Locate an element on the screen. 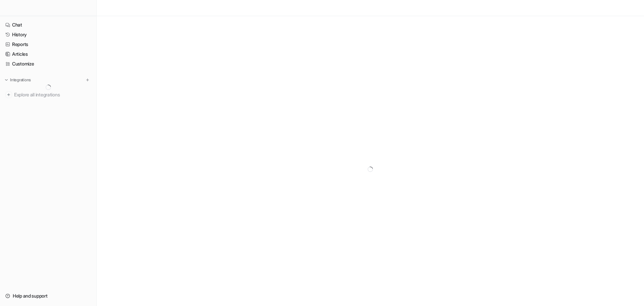 The height and width of the screenshot is (306, 644). img: expand menu is located at coordinates (6, 80).